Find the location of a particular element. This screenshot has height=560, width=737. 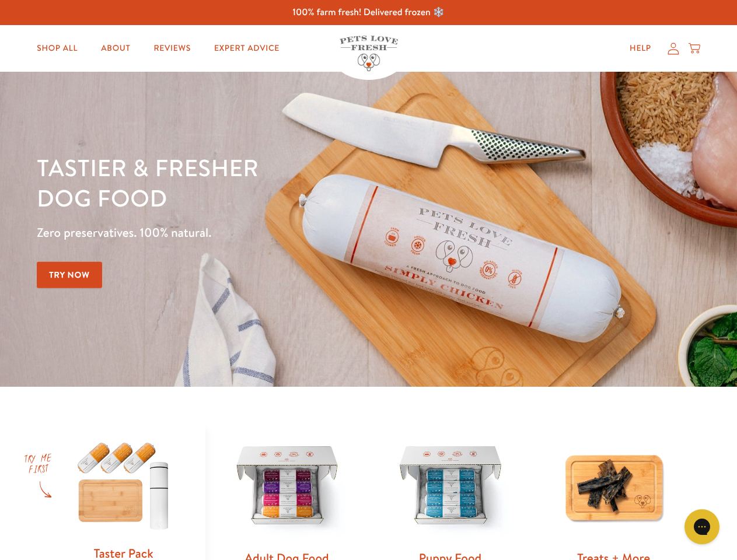

a: Reviews is located at coordinates (172, 48).